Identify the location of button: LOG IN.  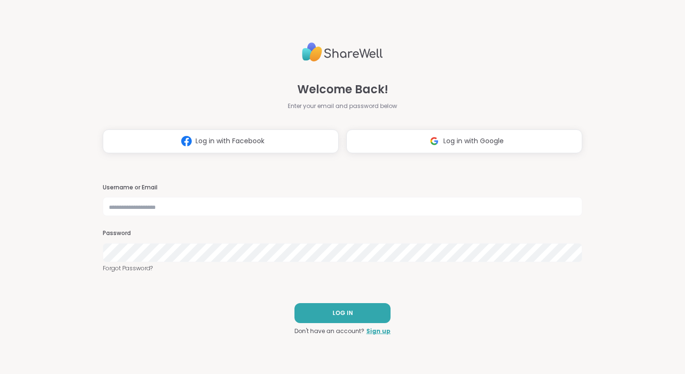
(342, 313).